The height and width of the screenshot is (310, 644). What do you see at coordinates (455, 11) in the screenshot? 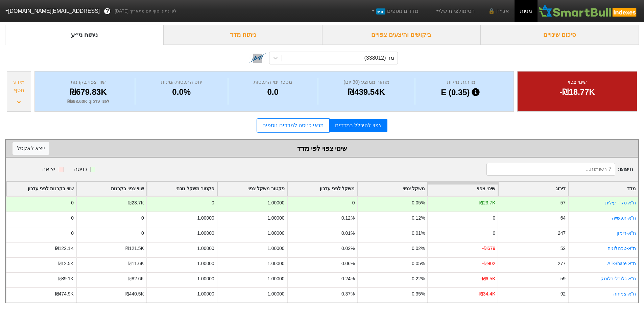
I see `a: הסימולציות שלי` at bounding box center [455, 11].